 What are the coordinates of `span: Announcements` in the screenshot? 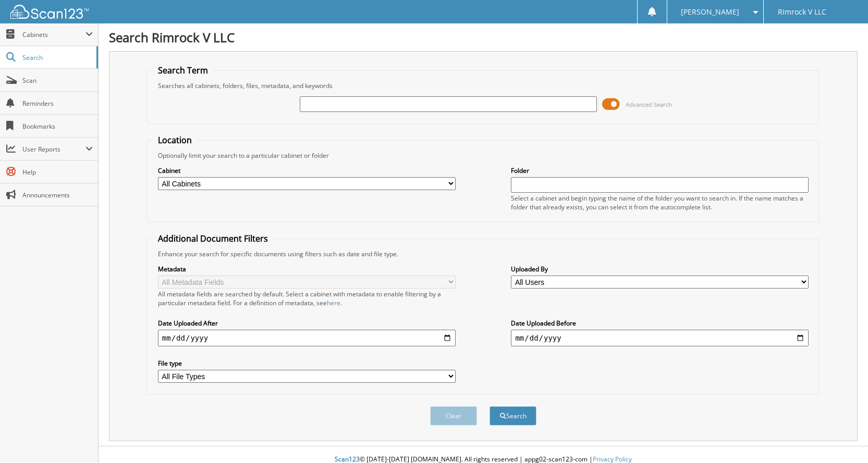 It's located at (57, 195).